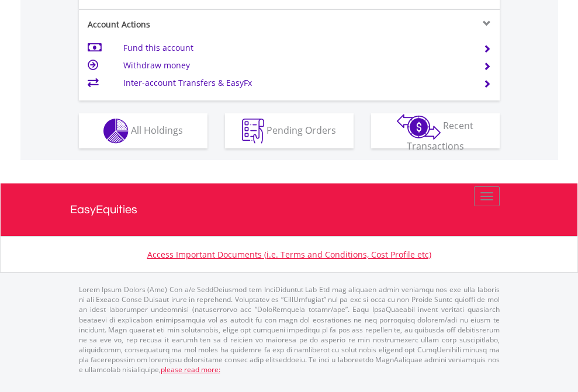 Image resolution: width=578 pixels, height=392 pixels. What do you see at coordinates (253, 131) in the screenshot?
I see `img: pending_instructions-wht.png` at bounding box center [253, 131].